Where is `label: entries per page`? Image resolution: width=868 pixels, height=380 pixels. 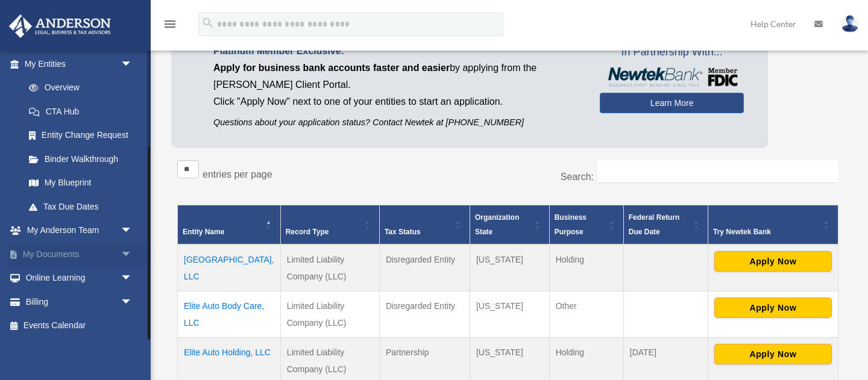 label: entries per page is located at coordinates (238, 174).